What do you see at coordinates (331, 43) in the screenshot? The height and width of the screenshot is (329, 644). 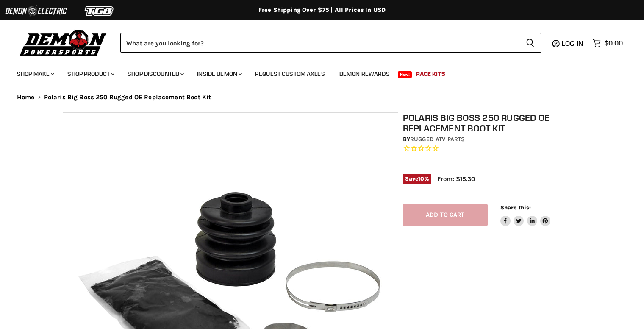 I see `form: Product` at bounding box center [331, 43].